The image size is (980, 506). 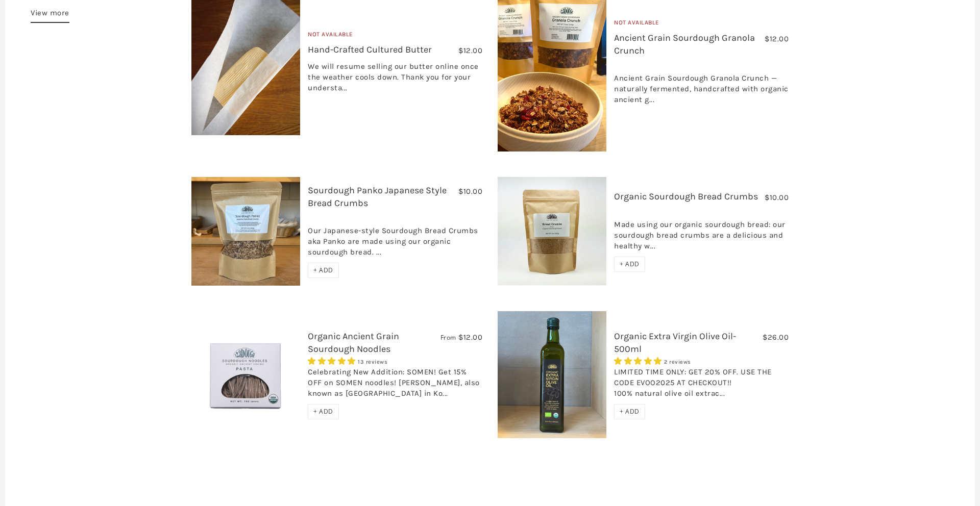 I want to click on a: View more, so click(x=50, y=15).